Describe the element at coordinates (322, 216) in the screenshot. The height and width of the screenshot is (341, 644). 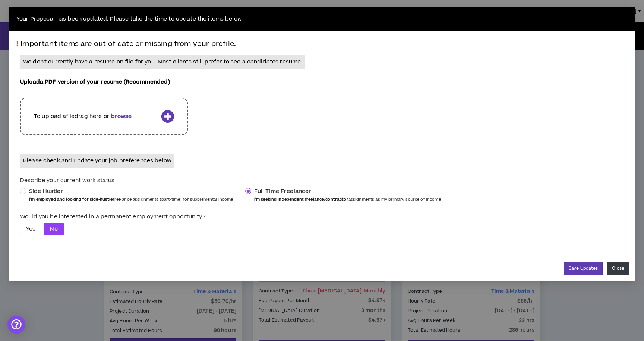
I see `label: Would you be interested in a permanent employment opportunity?` at that location.